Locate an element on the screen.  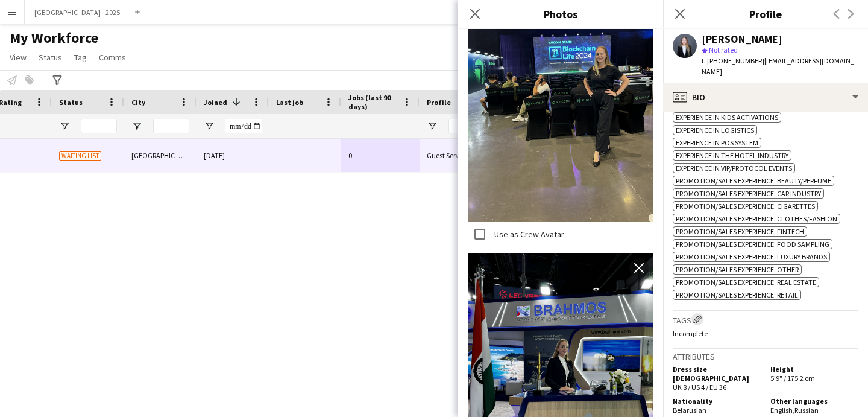
a: Status is located at coordinates (50, 57).